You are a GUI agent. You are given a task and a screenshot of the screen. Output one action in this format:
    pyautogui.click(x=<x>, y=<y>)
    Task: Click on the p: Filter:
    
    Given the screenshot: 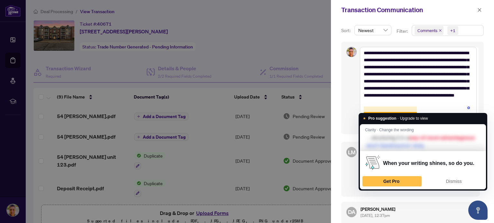 What is the action you would take?
    pyautogui.click(x=402, y=31)
    